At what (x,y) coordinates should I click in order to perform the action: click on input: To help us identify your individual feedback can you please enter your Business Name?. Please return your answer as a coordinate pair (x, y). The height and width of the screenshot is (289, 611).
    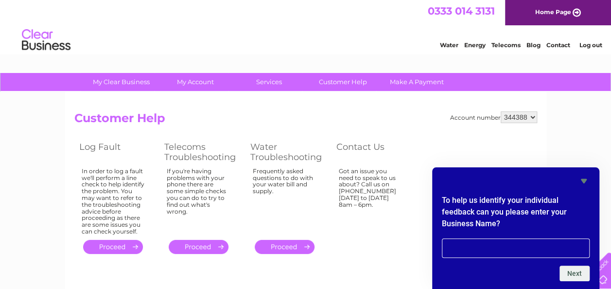
    Looking at the image, I should click on (516, 248).